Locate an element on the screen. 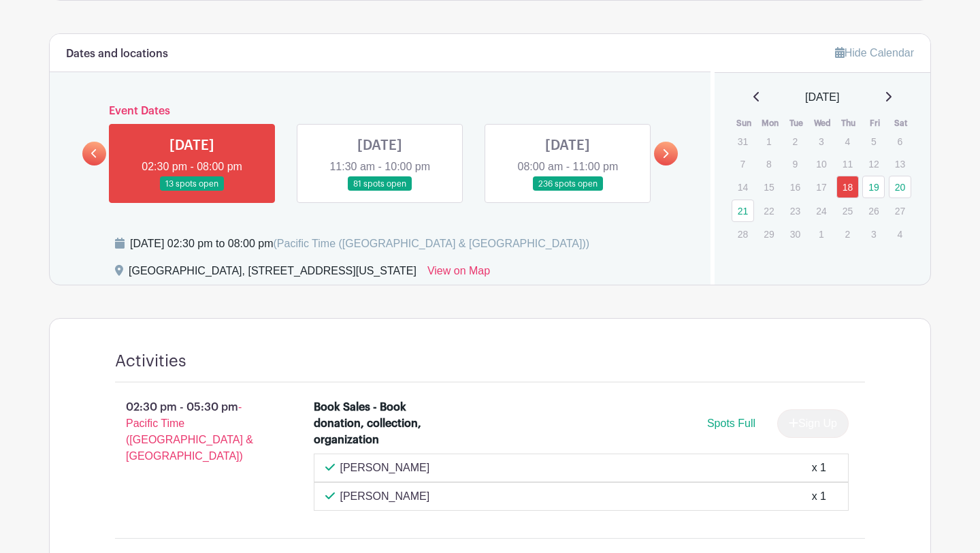 Image resolution: width=980 pixels, height=553 pixels. p: 31 is located at coordinates (743, 141).